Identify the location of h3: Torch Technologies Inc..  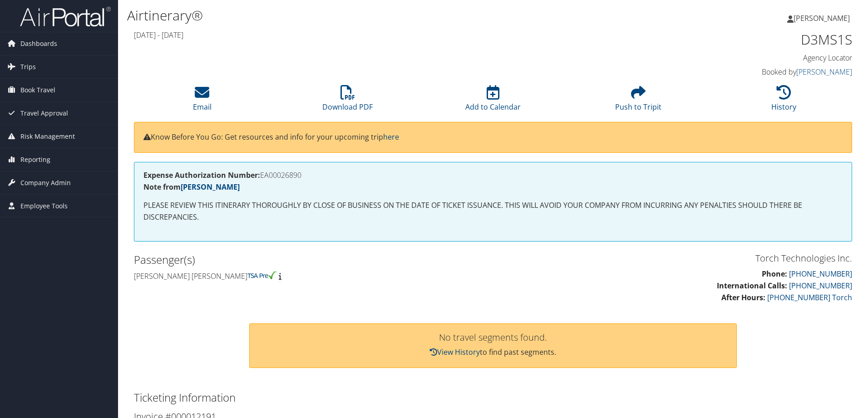
(676, 258).